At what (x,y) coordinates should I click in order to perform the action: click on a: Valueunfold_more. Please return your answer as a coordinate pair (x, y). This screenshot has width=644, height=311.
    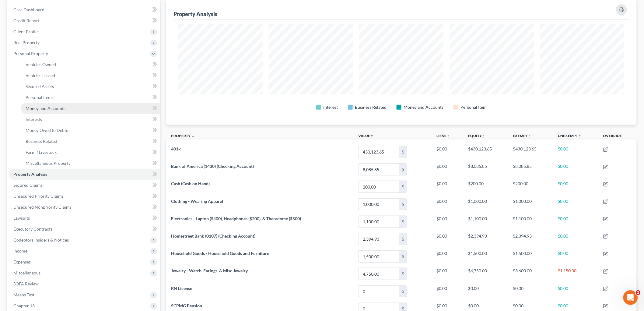
    Looking at the image, I should click on (366, 136).